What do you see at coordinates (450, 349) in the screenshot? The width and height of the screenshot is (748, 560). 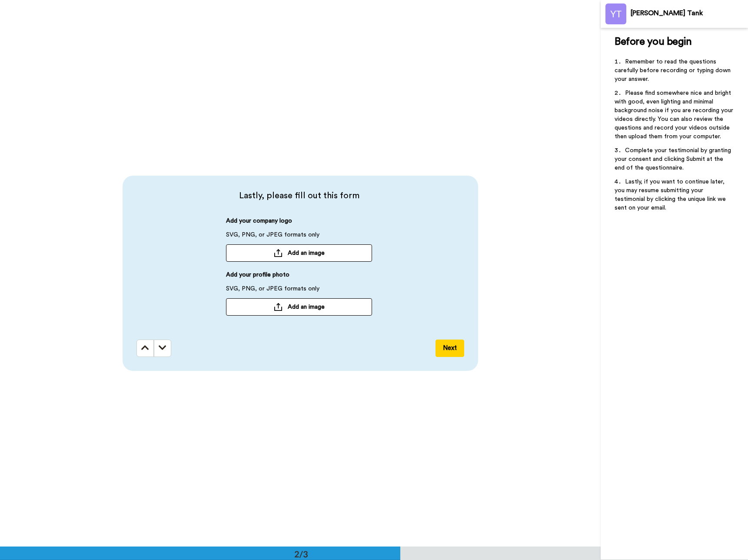 I see `button: Next` at bounding box center [450, 349].